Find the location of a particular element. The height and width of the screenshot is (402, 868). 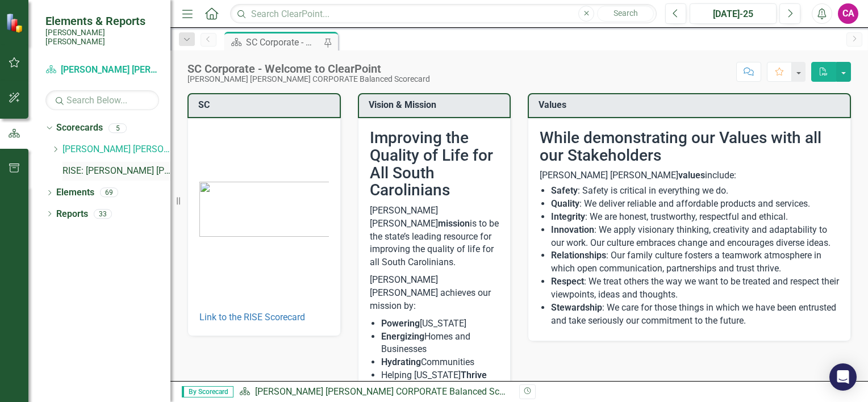

strong: Energizing is located at coordinates (403, 337).